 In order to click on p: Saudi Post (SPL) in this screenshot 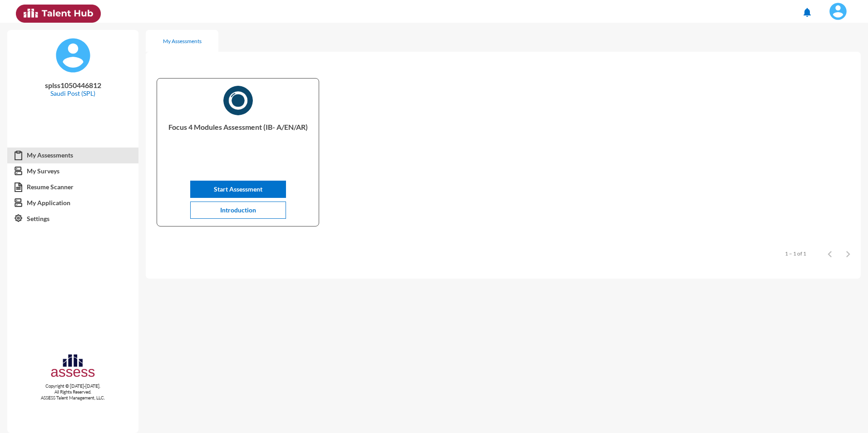, I will do `click(72, 93)`.